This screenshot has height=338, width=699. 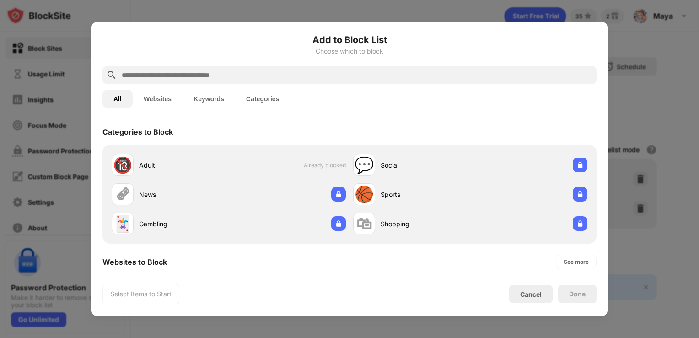 I want to click on div: Select Items to Start, so click(x=141, y=294).